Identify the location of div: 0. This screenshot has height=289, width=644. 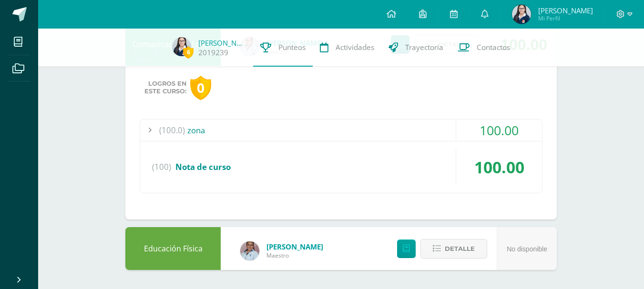
(201, 88).